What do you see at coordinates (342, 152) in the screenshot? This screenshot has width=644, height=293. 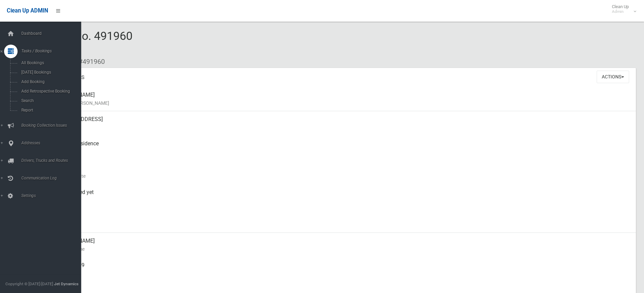 I see `small: Pickup Point` at bounding box center [342, 152].